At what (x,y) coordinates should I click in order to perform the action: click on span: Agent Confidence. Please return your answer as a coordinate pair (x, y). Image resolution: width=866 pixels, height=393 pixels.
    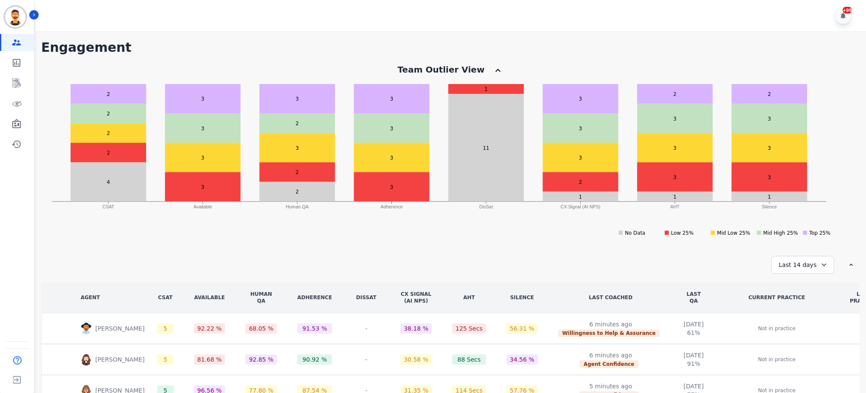
    Looking at the image, I should click on (609, 364).